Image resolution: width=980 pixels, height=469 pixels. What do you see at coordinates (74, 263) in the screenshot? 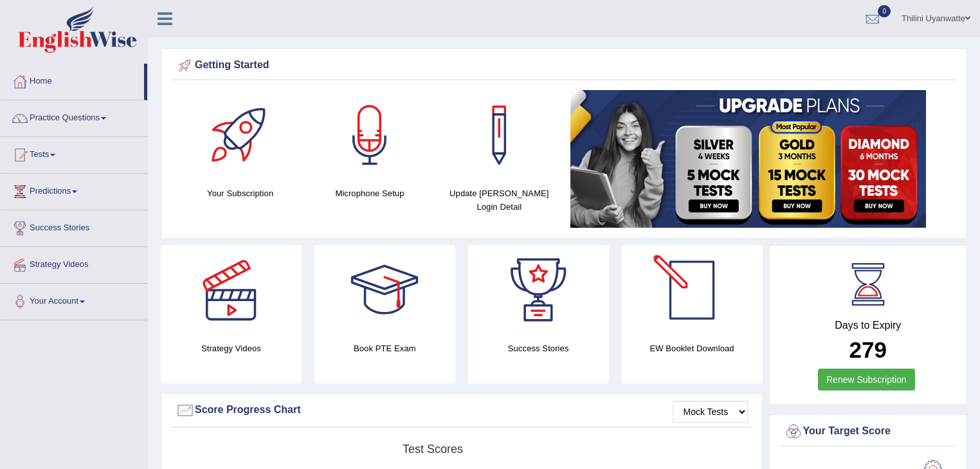
I see `a: Strategy Videos` at bounding box center [74, 263].